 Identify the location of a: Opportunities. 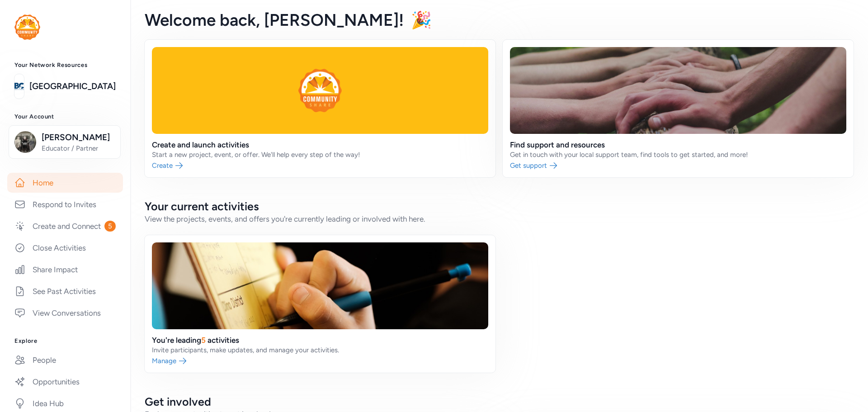
(65, 382).